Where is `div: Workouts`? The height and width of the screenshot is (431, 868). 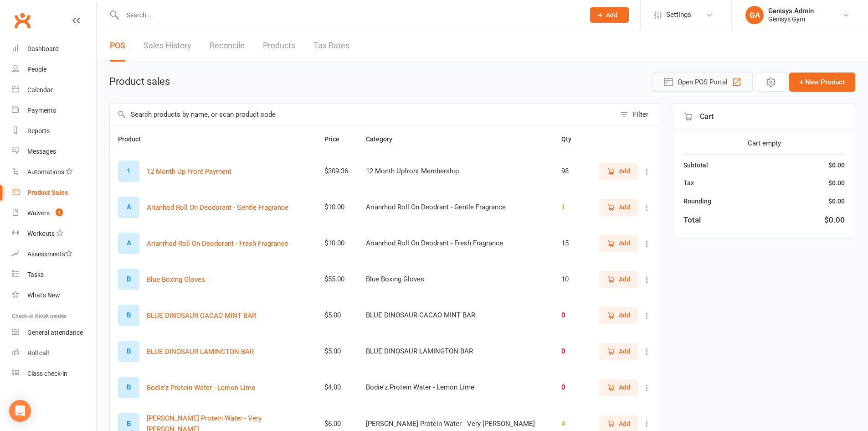
div: Workouts is located at coordinates (41, 233).